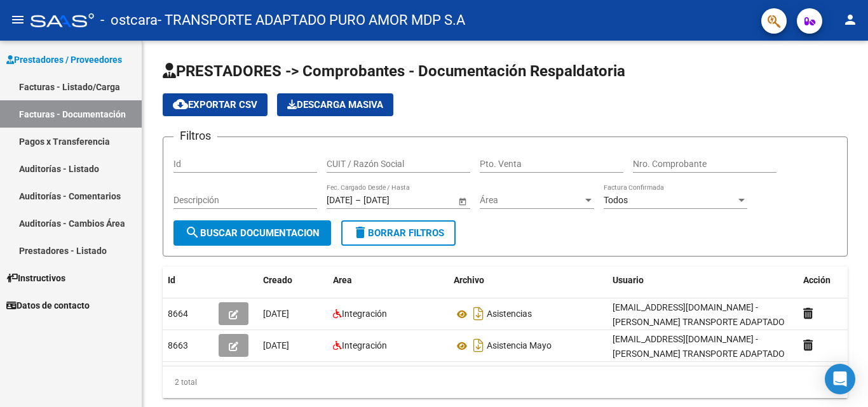 This screenshot has height=407, width=868. I want to click on span: Exportar CSV, so click(215, 105).